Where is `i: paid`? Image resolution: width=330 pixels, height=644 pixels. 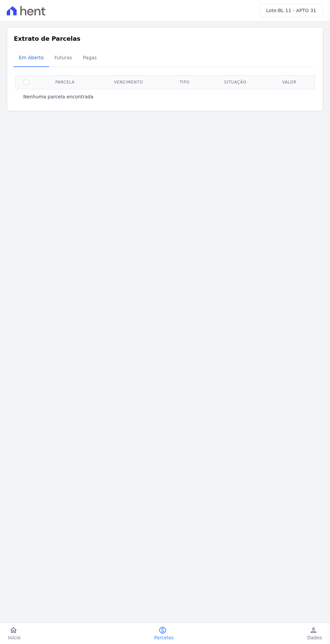 i: paid is located at coordinates (163, 631).